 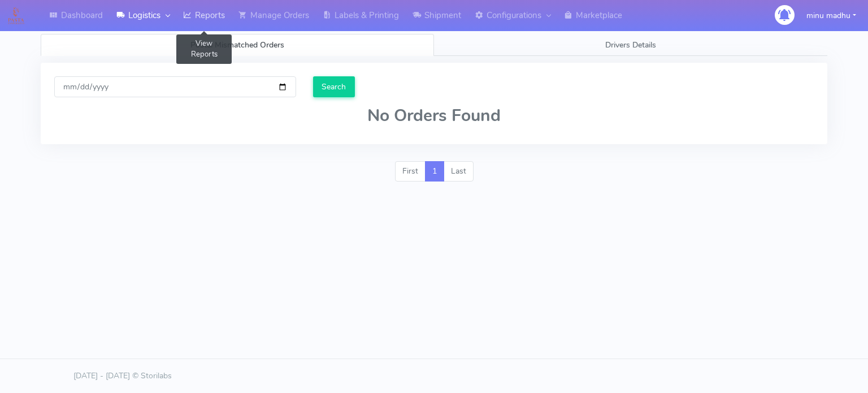 I want to click on ul: Tabs, so click(x=434, y=45).